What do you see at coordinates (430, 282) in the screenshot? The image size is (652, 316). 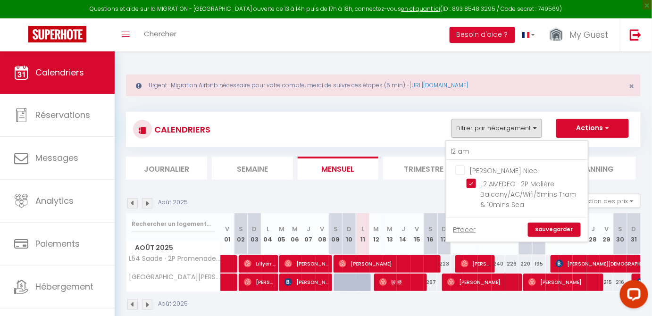 I see `div: 267` at bounding box center [430, 282].